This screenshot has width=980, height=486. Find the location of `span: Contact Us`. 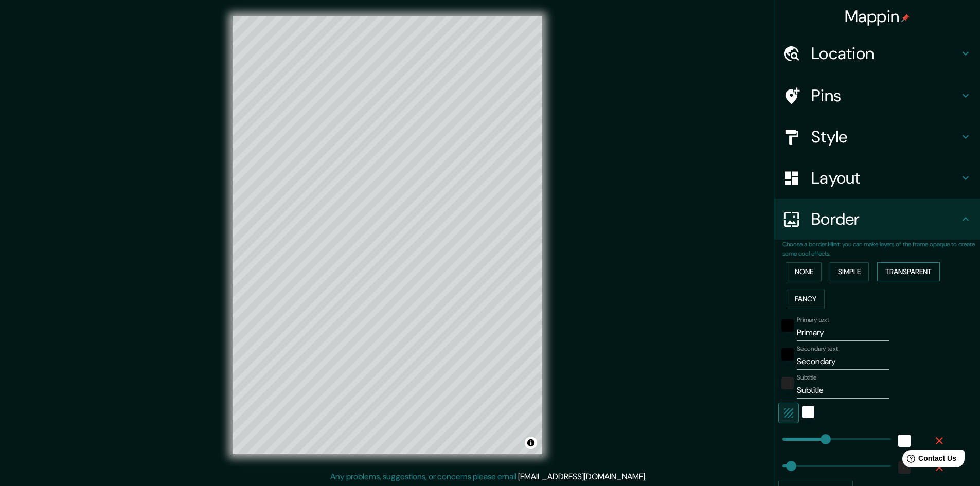

span: Contact Us is located at coordinates (49, 13).